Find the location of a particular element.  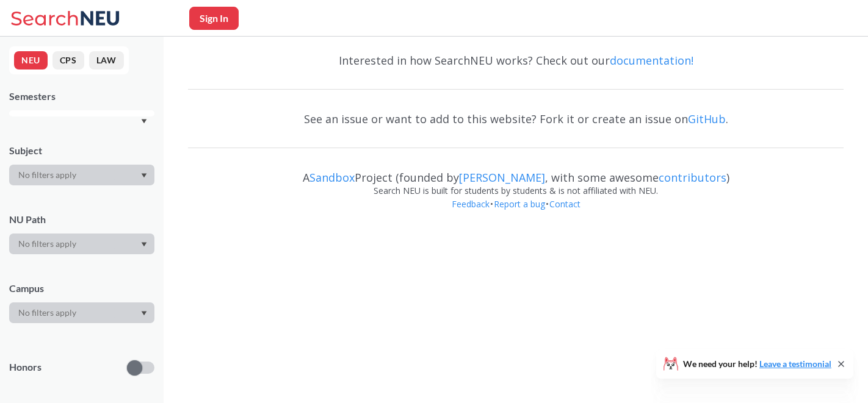

div: Subject is located at coordinates (82, 151).